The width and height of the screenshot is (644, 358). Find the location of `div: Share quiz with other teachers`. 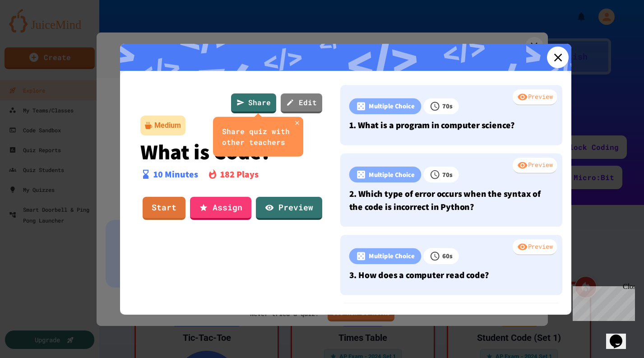

div: Share quiz with other teachers is located at coordinates (258, 136).